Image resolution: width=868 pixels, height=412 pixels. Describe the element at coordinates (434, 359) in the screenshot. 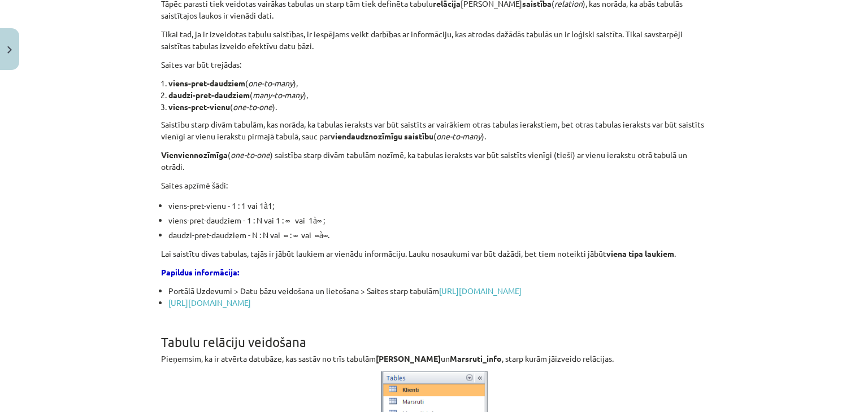

I see `p: Pieņemsim, ka ir atvērta datubāze, kas sastāv no trīs tabulām un , starp kurām jāizveido relācijas.` at that location.